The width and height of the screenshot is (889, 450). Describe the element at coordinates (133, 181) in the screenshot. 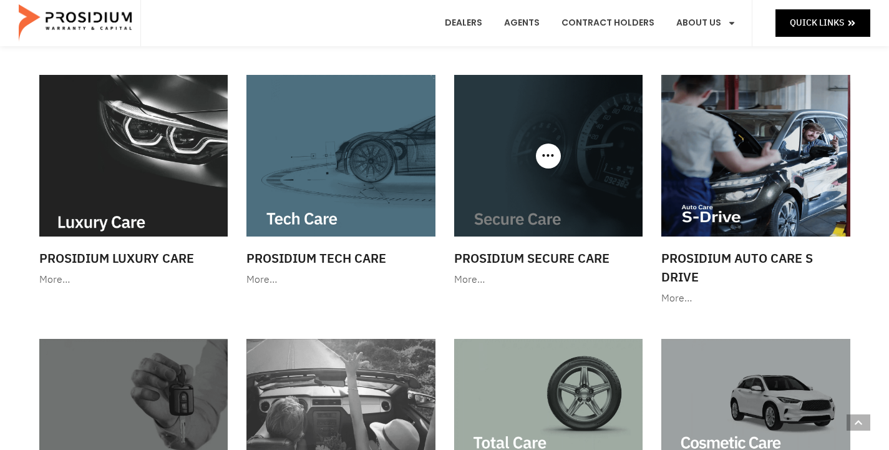

I see `a: Prosidium Luxury Care More…` at that location.